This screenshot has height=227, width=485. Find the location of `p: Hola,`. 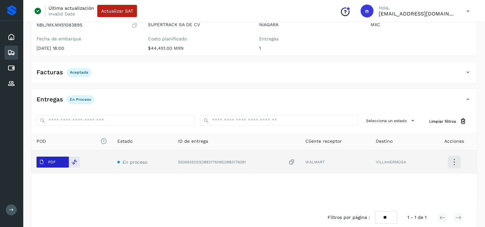

p: Hola, is located at coordinates (418, 8).